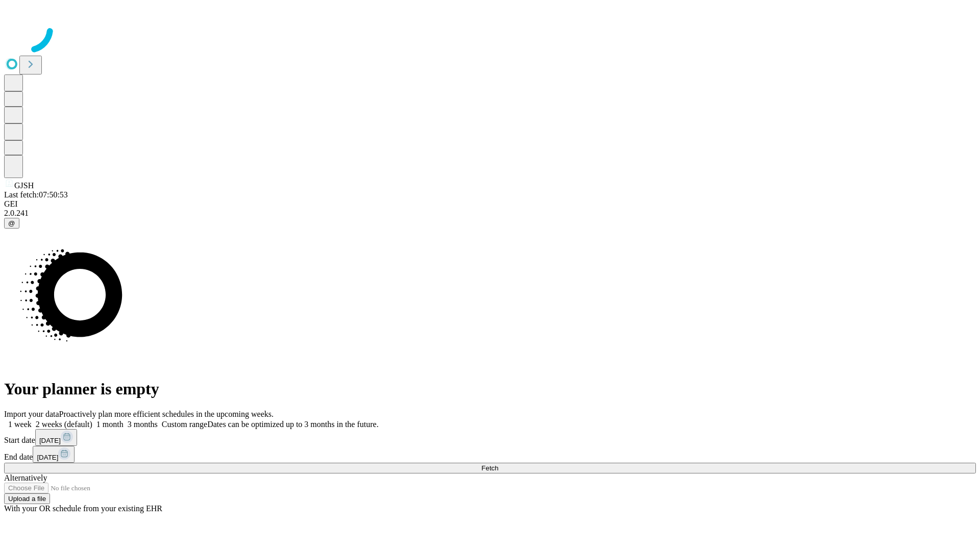  I want to click on span: Alternatively, so click(26, 477).